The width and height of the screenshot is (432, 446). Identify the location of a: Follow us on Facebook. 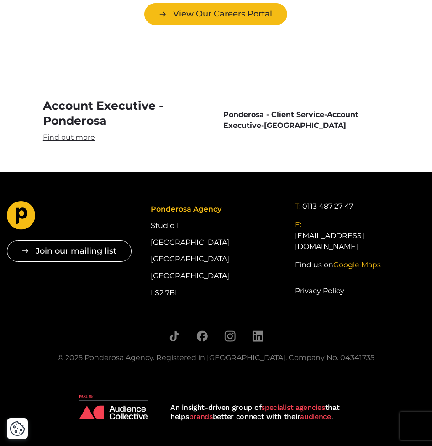
(202, 336).